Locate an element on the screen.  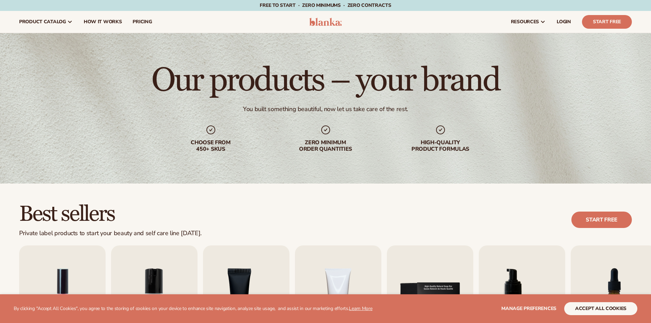
span: Manage preferences is located at coordinates (529, 308).